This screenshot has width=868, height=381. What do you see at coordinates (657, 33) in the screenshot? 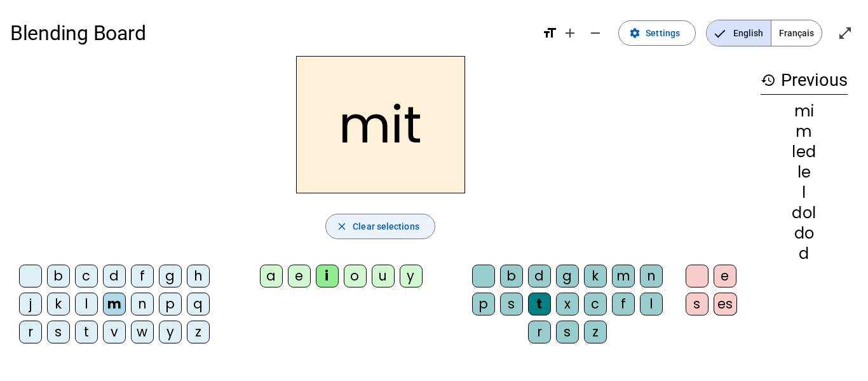
I see `button: Settings` at bounding box center [657, 33].